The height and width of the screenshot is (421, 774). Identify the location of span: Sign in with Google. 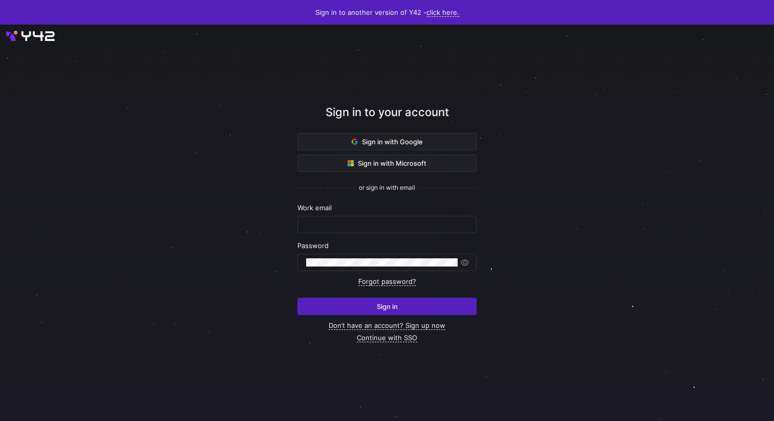
(387, 142).